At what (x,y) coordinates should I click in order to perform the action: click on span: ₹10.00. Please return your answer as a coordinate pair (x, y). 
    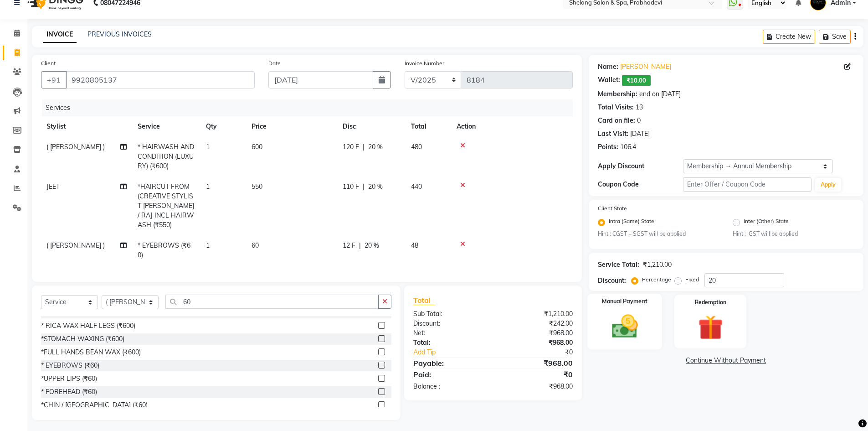
    Looking at the image, I should click on (636, 80).